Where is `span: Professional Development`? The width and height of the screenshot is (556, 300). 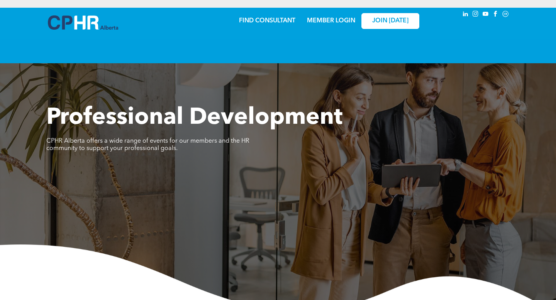 span: Professional Development is located at coordinates (194, 118).